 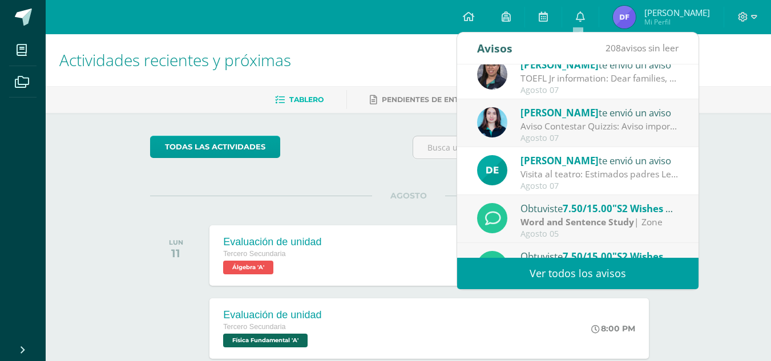 What do you see at coordinates (600, 174) in the screenshot?
I see `div: Visita al teatro: Estimados padres Les informamos sobre la actividad de la visita al teatro. Espe...` at bounding box center [600, 174].